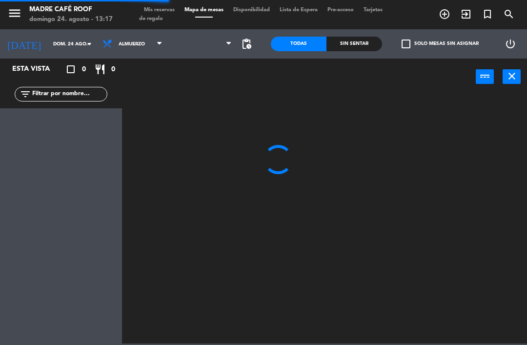 The width and height of the screenshot is (527, 345). Describe the element at coordinates (71, 69) in the screenshot. I see `i: crop_square` at that location.